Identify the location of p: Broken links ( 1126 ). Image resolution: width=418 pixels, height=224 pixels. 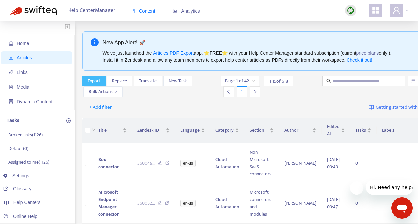
(25, 135).